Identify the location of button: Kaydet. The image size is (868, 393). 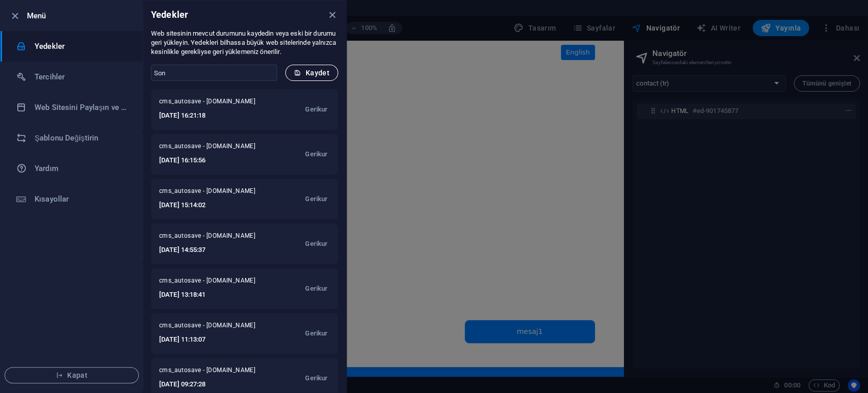
(311, 73).